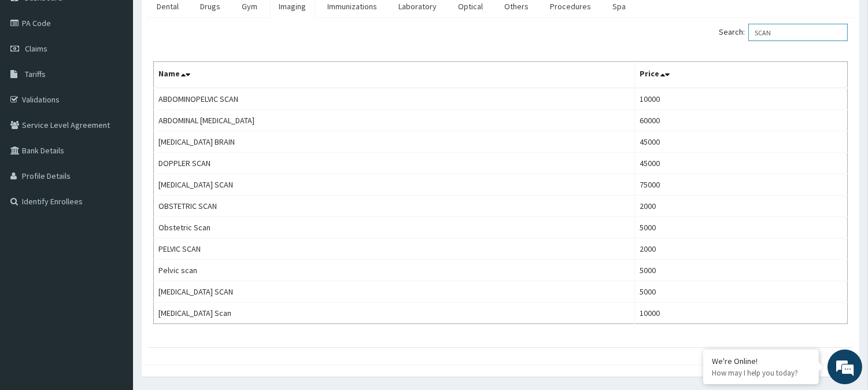 The height and width of the screenshot is (390, 868). Describe the element at coordinates (395, 99) in the screenshot. I see `td: ABDOMINOPELVIC SCAN` at that location.